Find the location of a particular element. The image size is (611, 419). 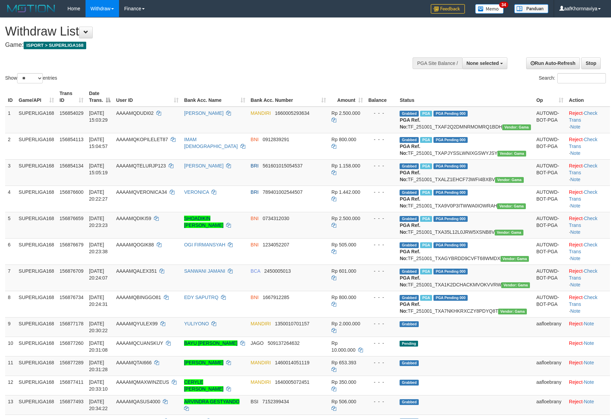

td: 5 is located at coordinates (11, 225).